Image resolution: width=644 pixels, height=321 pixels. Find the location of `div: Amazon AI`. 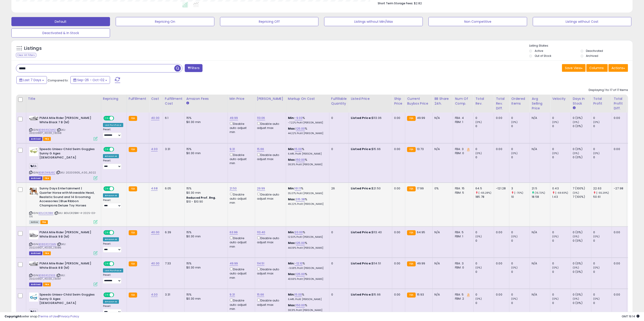

div: Amazon AI is located at coordinates (111, 240).